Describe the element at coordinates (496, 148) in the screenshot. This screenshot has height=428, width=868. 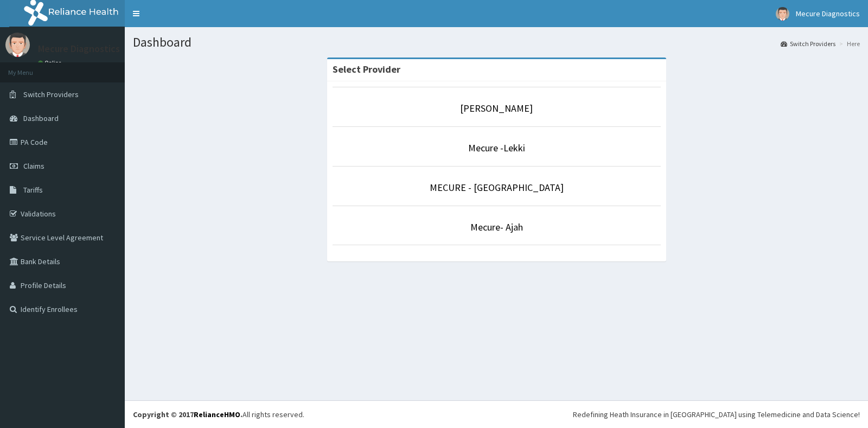
I see `a: Mecure -Lekki` at that location.